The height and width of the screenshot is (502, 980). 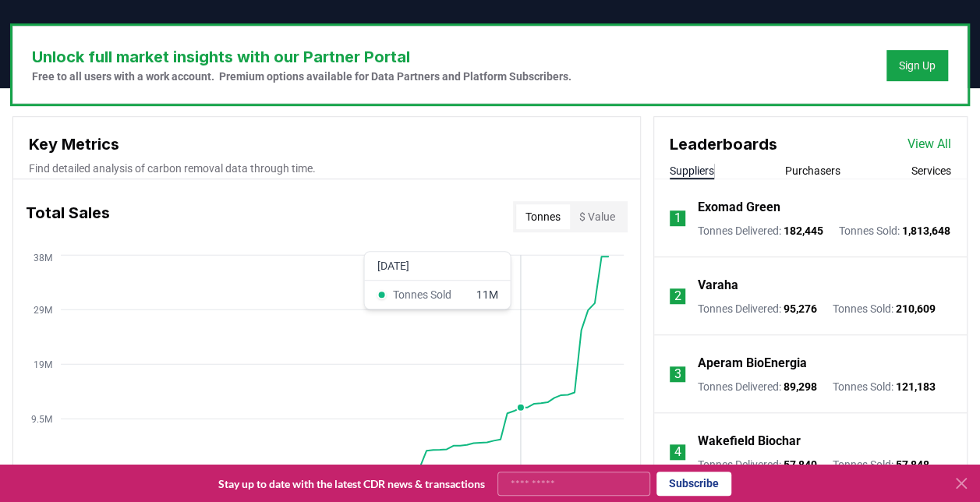 I want to click on h3: Total Sales, so click(x=67, y=216).